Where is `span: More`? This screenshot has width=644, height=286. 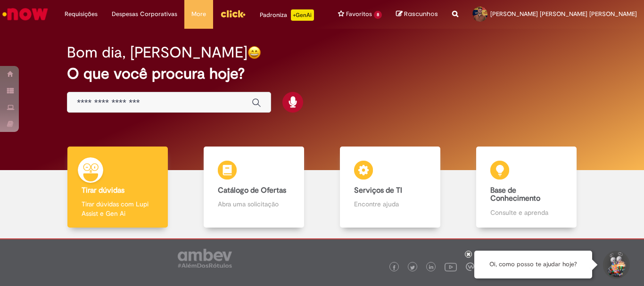 span: More is located at coordinates (199, 14).